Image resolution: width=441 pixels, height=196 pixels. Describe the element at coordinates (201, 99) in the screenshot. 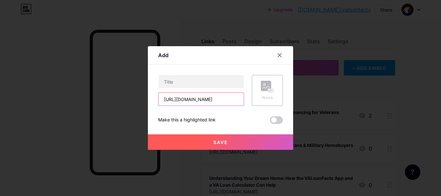

I see `input: URL` at that location.